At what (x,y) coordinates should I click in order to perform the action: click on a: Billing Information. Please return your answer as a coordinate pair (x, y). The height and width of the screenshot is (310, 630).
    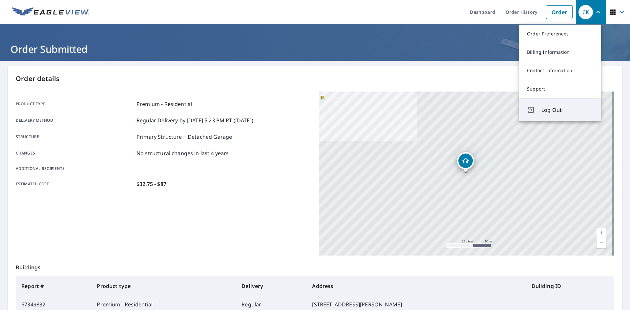
    Looking at the image, I should click on (560, 52).